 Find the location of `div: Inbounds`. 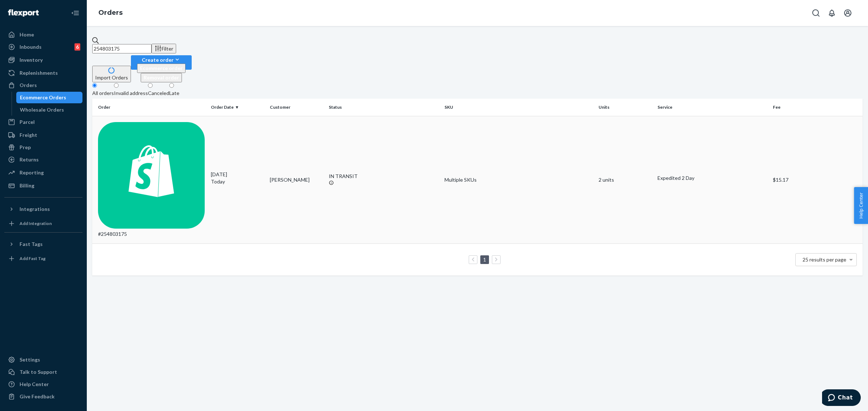

div: Inbounds is located at coordinates (31, 47).